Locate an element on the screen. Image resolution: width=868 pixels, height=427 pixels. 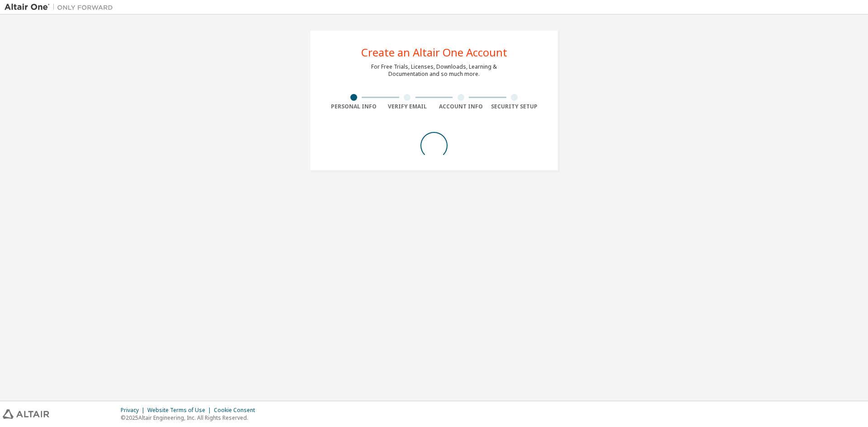
img: altair_logo.svg is located at coordinates (26, 414).